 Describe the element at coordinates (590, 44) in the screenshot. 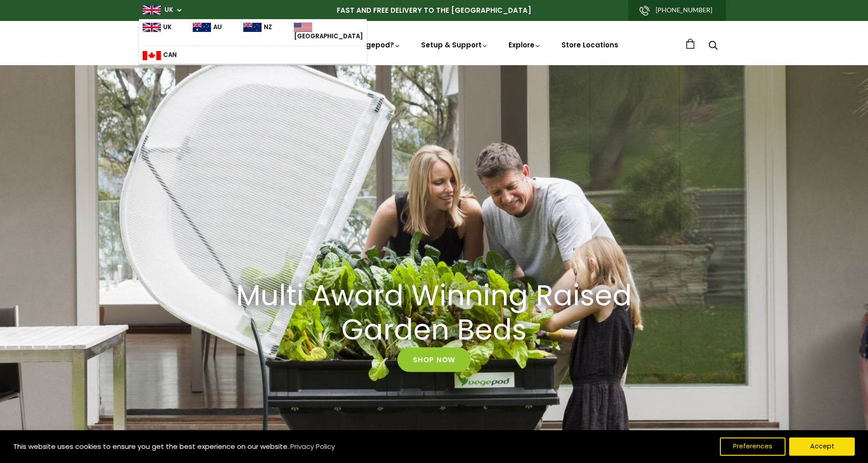

I see `a: Store Locations` at that location.